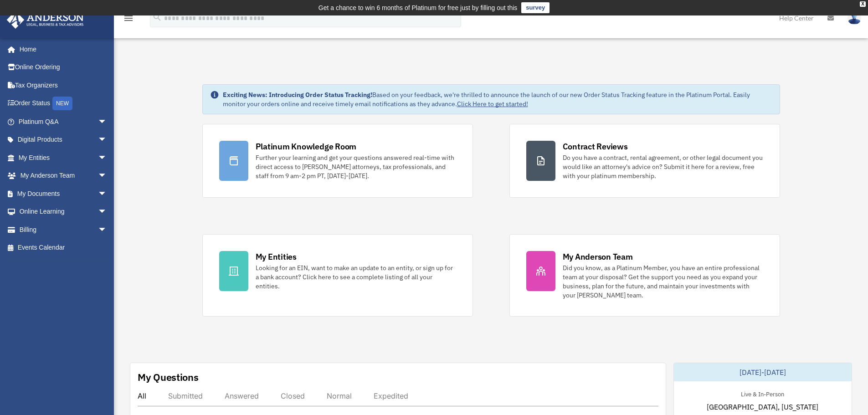 This screenshot has height=415, width=868. Describe the element at coordinates (242, 396) in the screenshot. I see `div: Answered` at that location.